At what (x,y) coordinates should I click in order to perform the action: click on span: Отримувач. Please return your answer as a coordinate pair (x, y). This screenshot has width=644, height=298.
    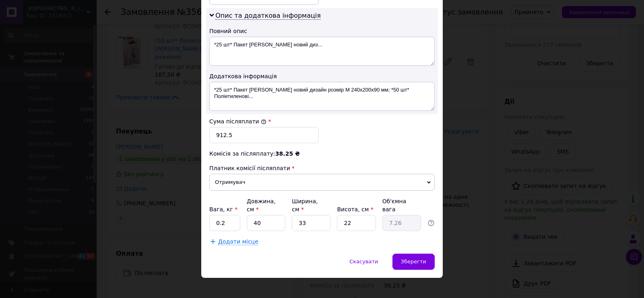
    Looking at the image, I should click on (322, 182).